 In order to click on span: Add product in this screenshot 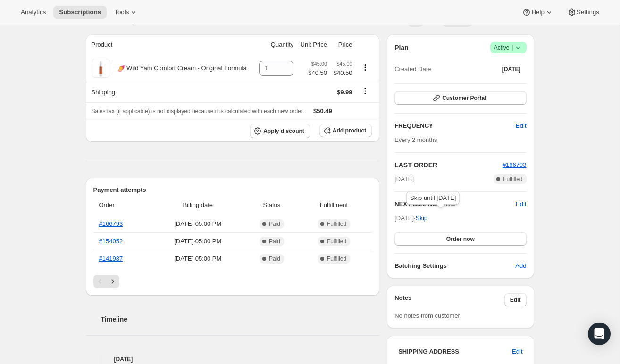, I will do `click(349, 131)`.